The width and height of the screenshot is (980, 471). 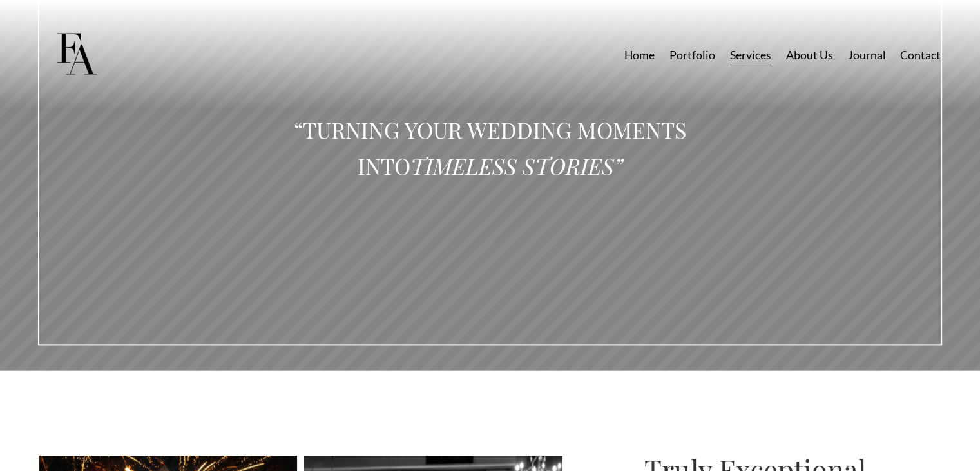 What do you see at coordinates (920, 54) in the screenshot?
I see `a: Contact` at bounding box center [920, 54].